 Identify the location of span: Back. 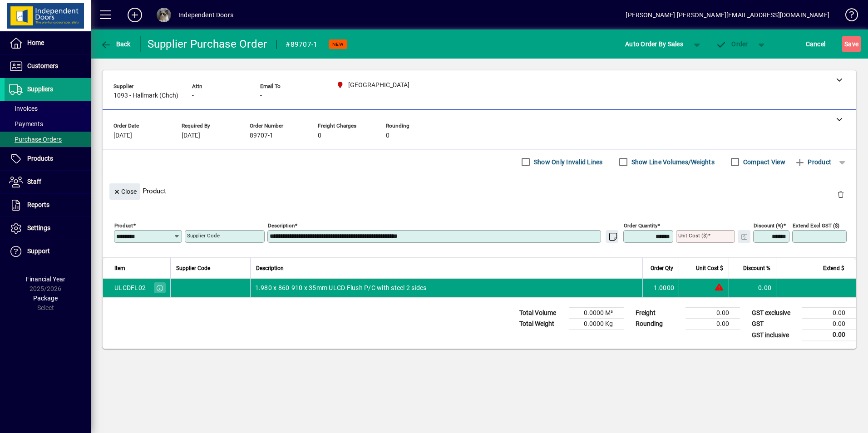
(115, 44).